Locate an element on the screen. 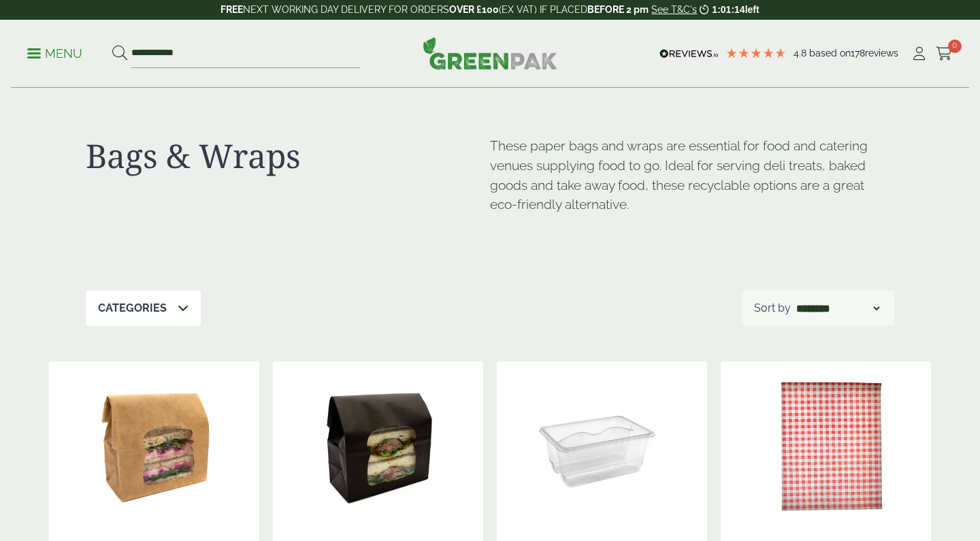 The height and width of the screenshot is (541, 980). span: 4.8 is located at coordinates (801, 53).